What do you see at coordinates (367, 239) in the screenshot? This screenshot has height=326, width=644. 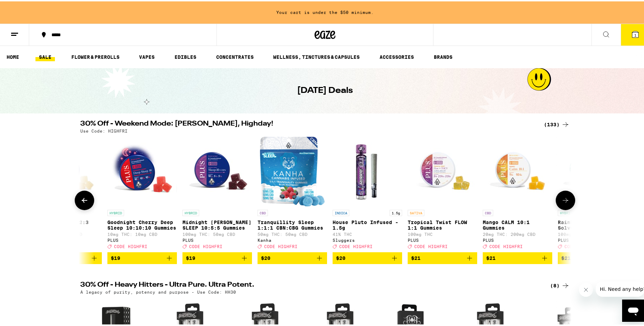 I see `div: Sluggers` at bounding box center [367, 239].